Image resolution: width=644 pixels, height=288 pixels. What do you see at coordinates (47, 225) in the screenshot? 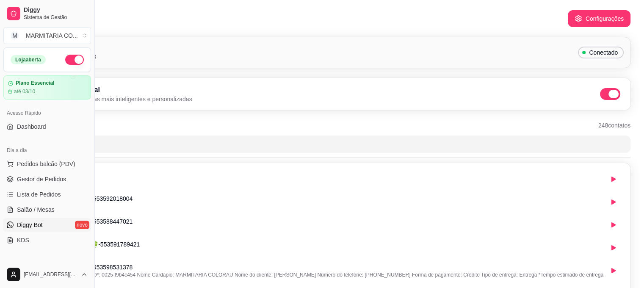
I see `a: Diggy Botnovo` at bounding box center [47, 225].